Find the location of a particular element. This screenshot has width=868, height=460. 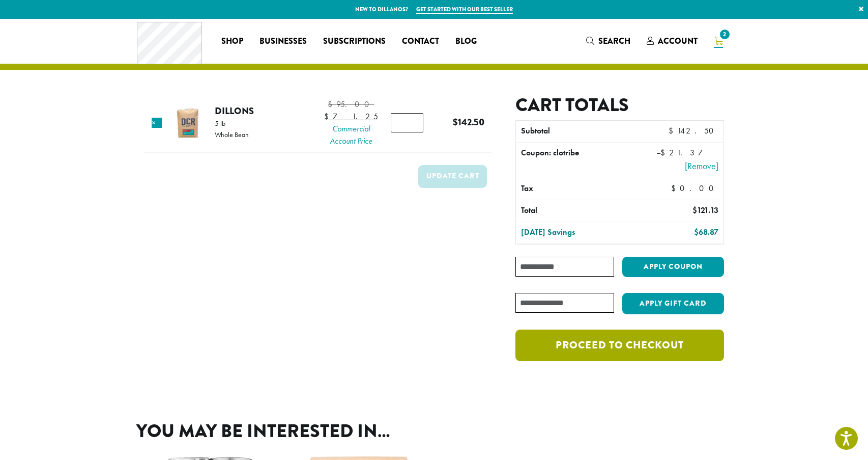

p: Whole Bean is located at coordinates (232, 135).